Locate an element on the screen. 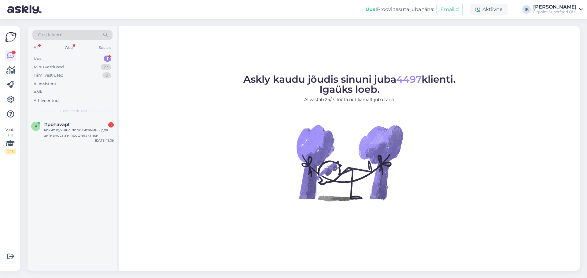 The width and height of the screenshot is (587, 278). span: p is located at coordinates (36, 126).